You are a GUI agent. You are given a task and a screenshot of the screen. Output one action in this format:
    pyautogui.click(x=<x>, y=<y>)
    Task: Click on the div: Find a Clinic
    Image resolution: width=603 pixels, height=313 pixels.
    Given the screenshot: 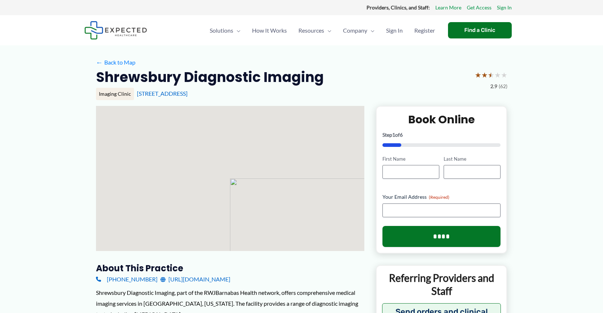 What is the action you would take?
    pyautogui.click(x=480, y=30)
    